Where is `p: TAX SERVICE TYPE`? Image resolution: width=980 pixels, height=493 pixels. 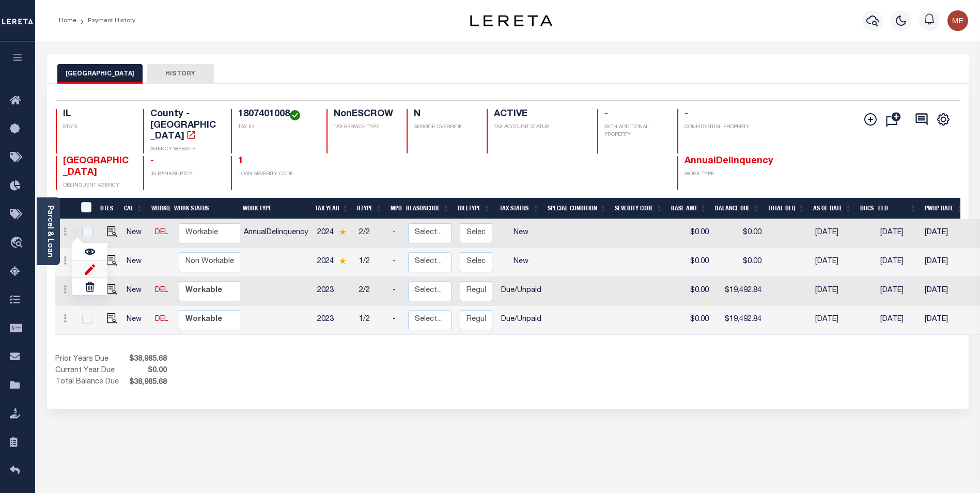 p: TAX SERVICE TYPE is located at coordinates (364, 127).